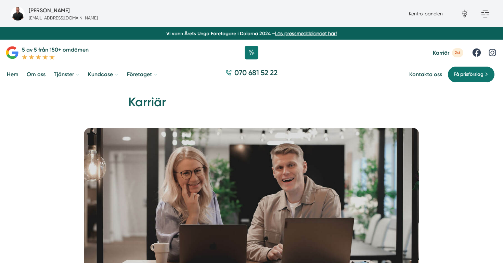 This screenshot has height=263, width=503. Describe the element at coordinates (103, 74) in the screenshot. I see `a: Kundcase` at that location.